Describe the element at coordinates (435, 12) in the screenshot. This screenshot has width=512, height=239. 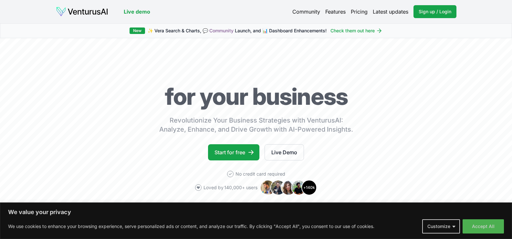
I see `span: Sign up / Login` at that location.